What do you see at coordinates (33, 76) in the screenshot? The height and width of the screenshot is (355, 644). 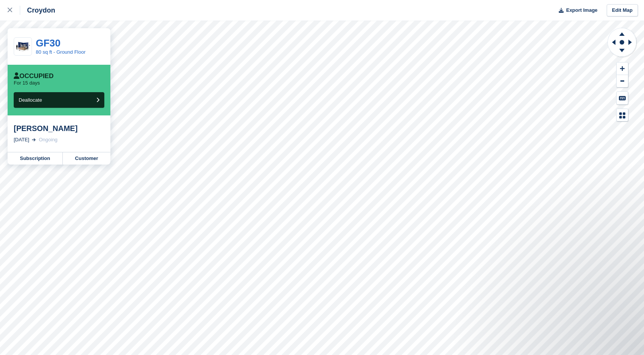 I see `div: Occupied` at bounding box center [33, 76].